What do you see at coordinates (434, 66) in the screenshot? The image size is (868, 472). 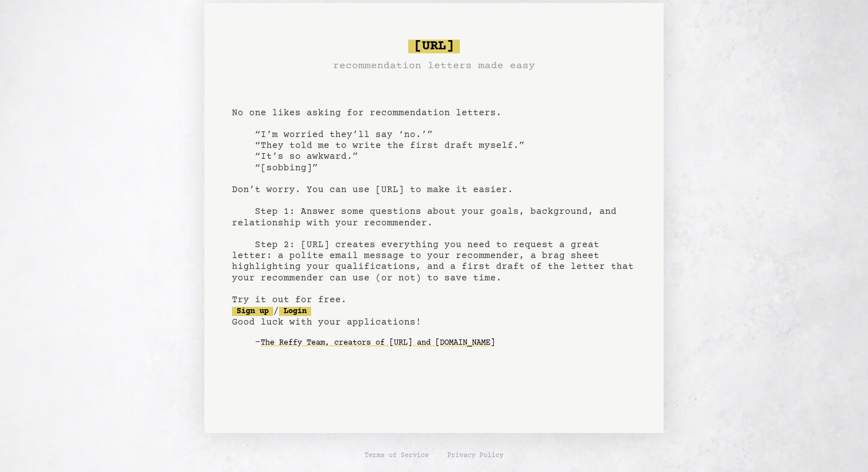 I see `h3: recommendation letters made easy` at bounding box center [434, 66].